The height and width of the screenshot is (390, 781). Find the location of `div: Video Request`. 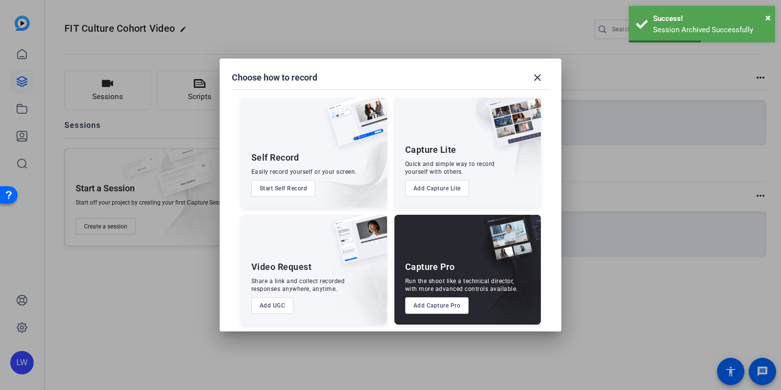

div: Video Request is located at coordinates (282, 267).